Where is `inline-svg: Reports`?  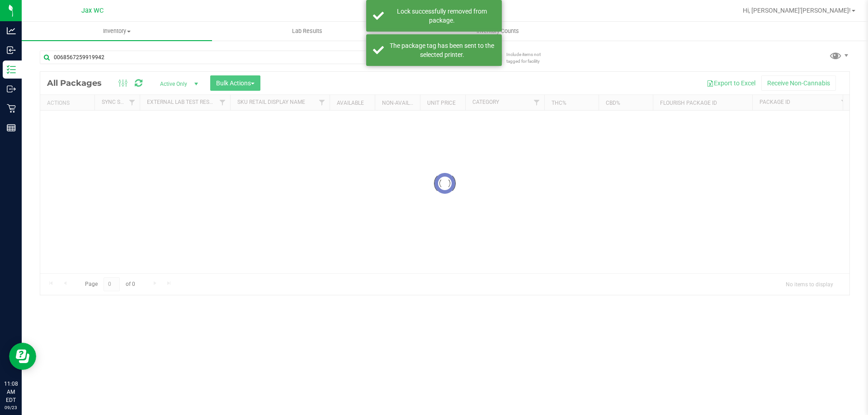 inline-svg: Reports is located at coordinates (11, 128).